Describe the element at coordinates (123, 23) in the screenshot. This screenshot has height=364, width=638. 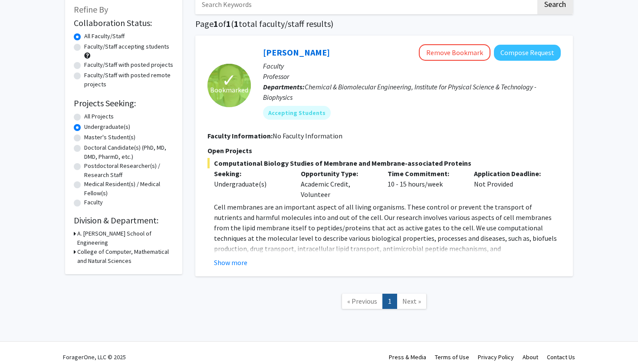
I see `h2: Collaboration Status:` at that location.